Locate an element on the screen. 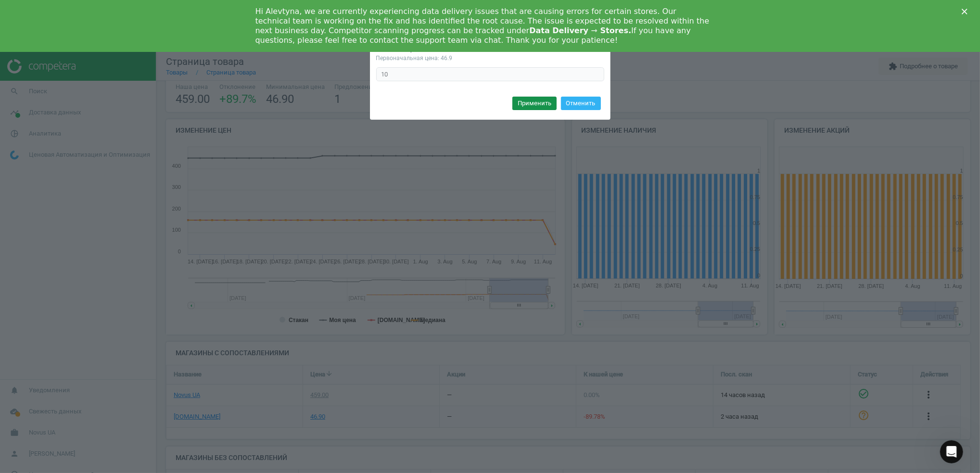 Image resolution: width=980 pixels, height=473 pixels. button: Отменить is located at coordinates (581, 103).